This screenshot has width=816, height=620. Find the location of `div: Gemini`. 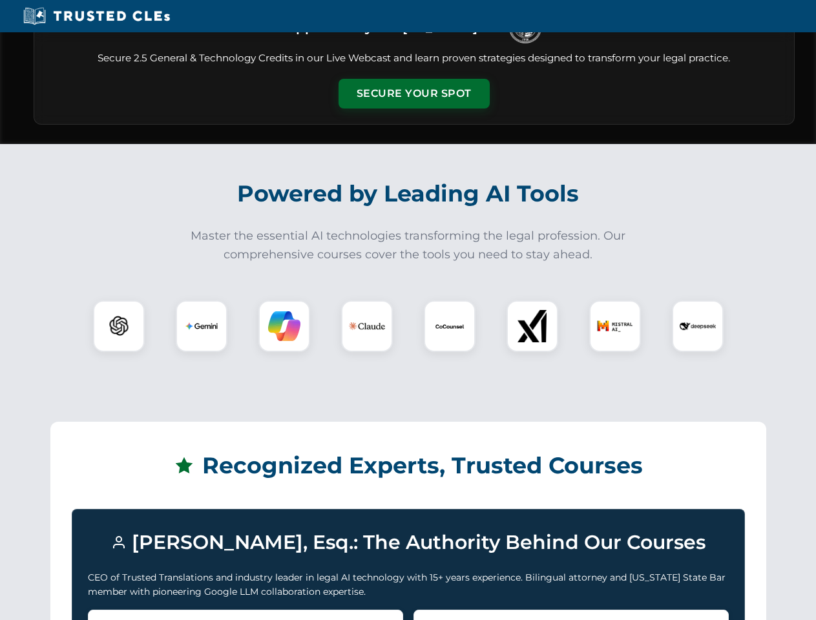

div: Gemini is located at coordinates (202, 326).